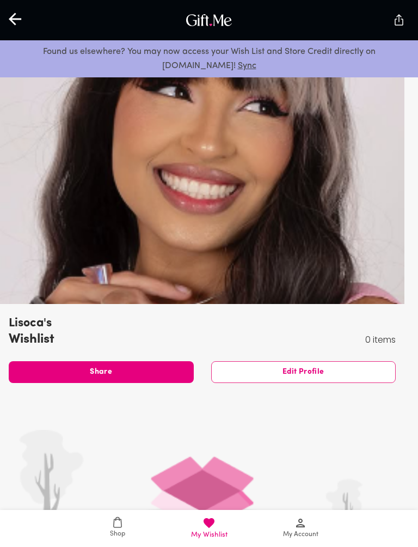  What do you see at coordinates (209, 535) in the screenshot?
I see `span: My Wishlist` at bounding box center [209, 535].